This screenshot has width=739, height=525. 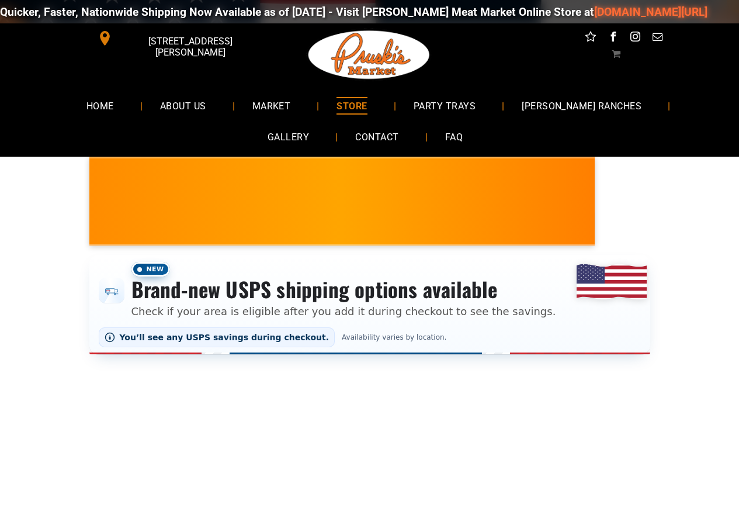 What do you see at coordinates (445, 105) in the screenshot?
I see `a: PARTY TRAYS` at bounding box center [445, 105].